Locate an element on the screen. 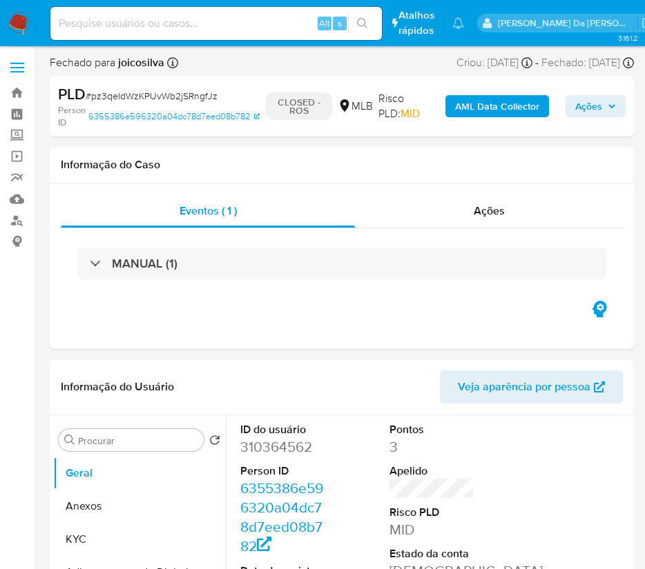  dt: ID do usuário is located at coordinates (283, 430).